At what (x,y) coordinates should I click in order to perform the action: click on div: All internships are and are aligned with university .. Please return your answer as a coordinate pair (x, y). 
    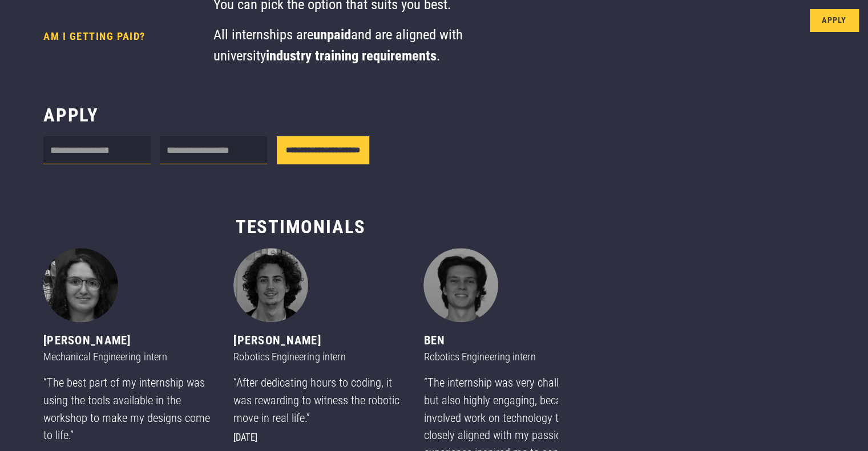
    Looking at the image, I should click on (347, 46).